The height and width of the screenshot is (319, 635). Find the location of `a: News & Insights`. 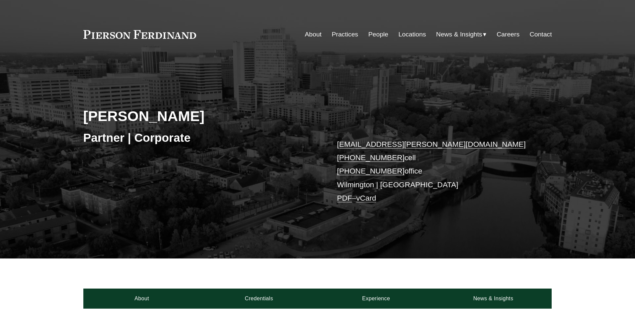

a: News & Insights is located at coordinates (493, 299).